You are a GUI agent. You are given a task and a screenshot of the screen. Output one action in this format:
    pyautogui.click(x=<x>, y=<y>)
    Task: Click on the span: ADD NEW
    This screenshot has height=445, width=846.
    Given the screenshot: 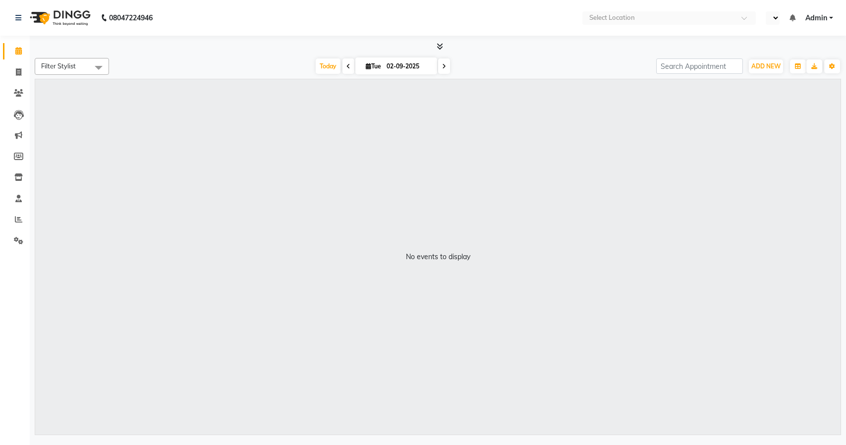 What is the action you would take?
    pyautogui.click(x=766, y=66)
    